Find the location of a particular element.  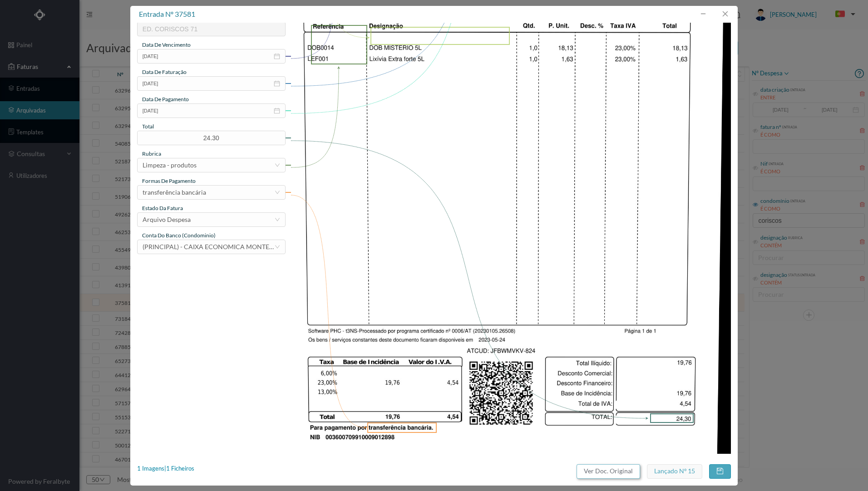

div: Arquivo Despesa is located at coordinates (167, 219).